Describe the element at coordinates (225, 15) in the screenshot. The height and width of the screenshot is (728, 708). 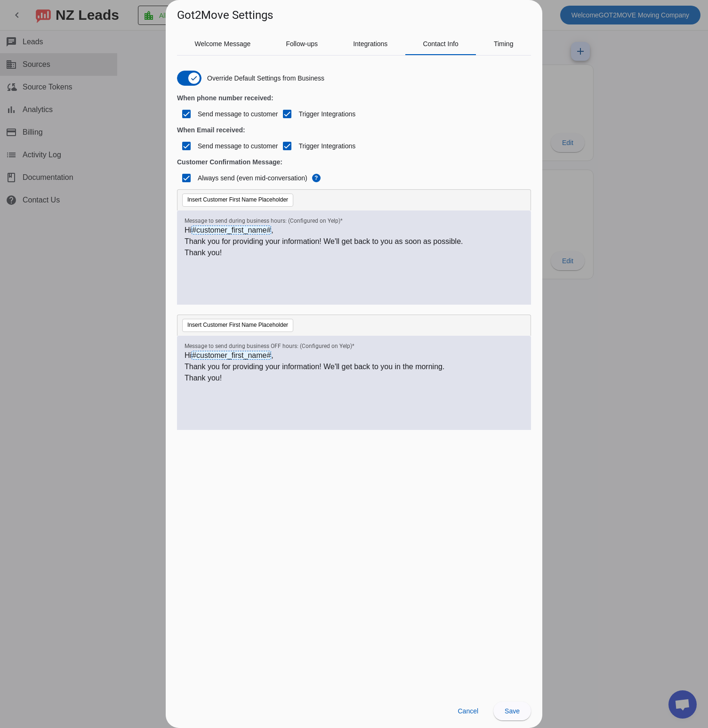
I see `h1: Got2Move Settings` at that location.